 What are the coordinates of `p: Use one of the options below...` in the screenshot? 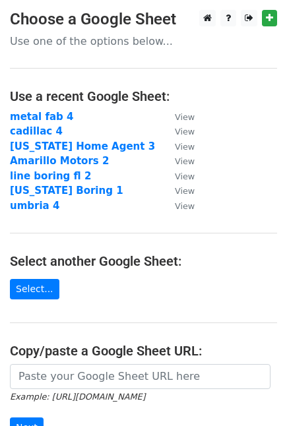 It's located at (143, 41).